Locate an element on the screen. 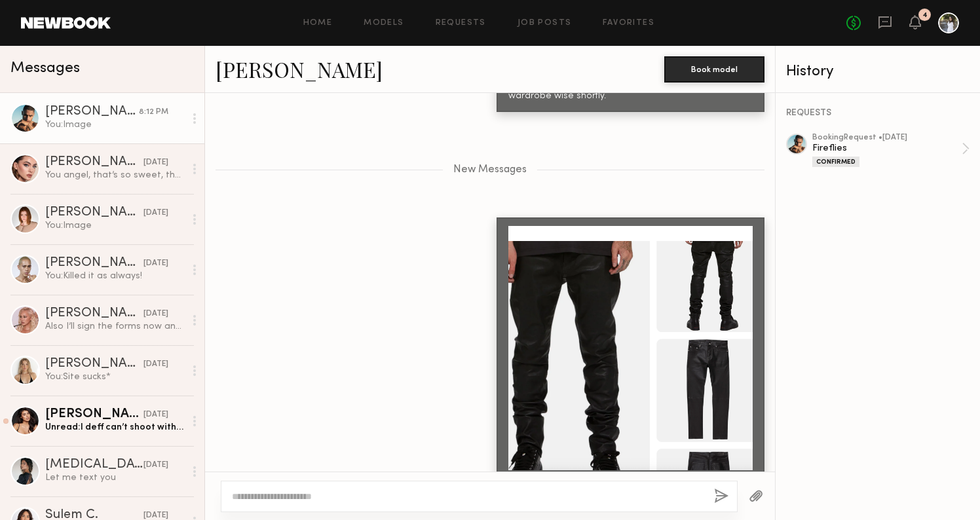 The height and width of the screenshot is (520, 980). div: Let me text you is located at coordinates (114, 478).